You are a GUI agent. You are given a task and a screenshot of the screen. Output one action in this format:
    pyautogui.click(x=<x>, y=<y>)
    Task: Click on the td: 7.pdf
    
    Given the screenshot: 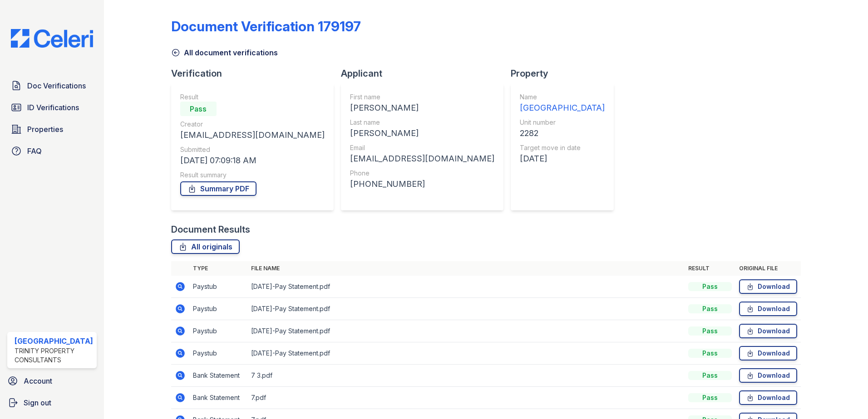 What is the action you would take?
    pyautogui.click(x=466, y=398)
    